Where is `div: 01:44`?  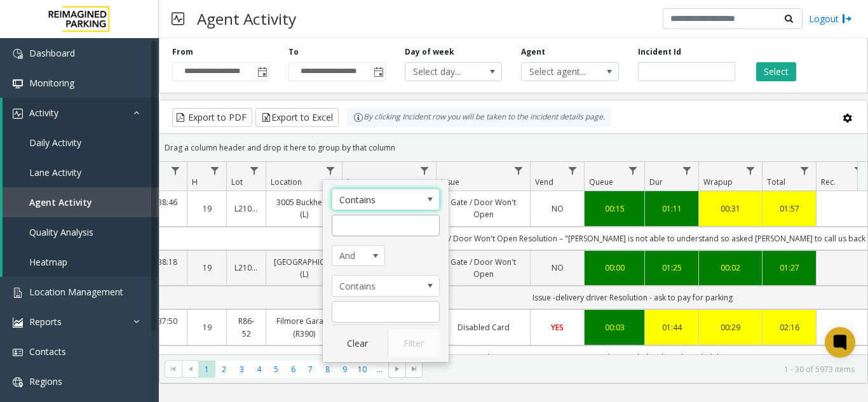
div: 01:44 is located at coordinates (672, 327).